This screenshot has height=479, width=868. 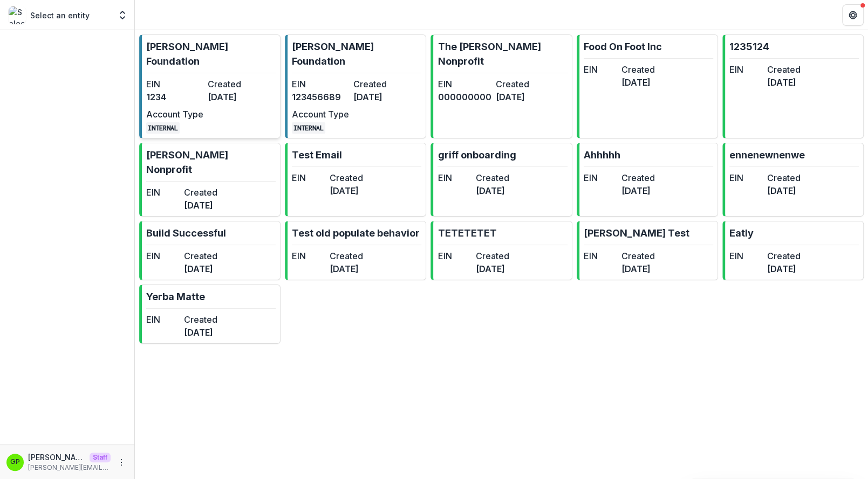 What do you see at coordinates (18, 15) in the screenshot?
I see `img: Select an entity` at bounding box center [18, 15].